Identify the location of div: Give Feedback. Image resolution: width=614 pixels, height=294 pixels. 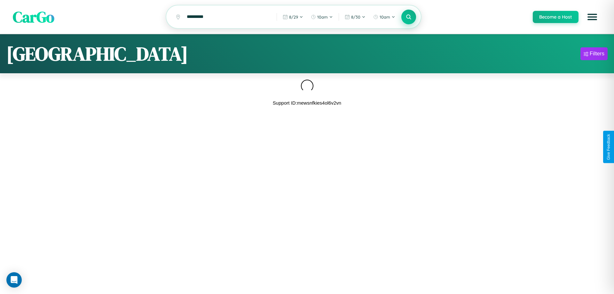
(609, 147).